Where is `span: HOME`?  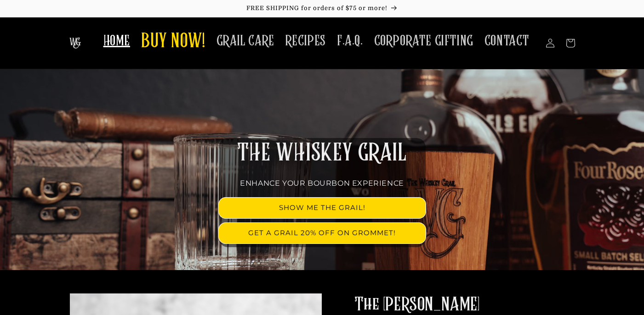
span: HOME is located at coordinates (117, 41).